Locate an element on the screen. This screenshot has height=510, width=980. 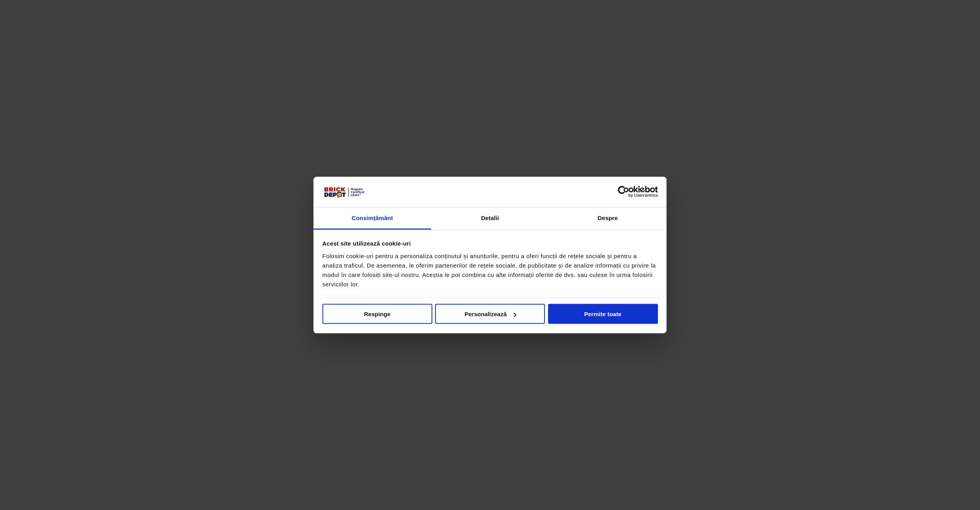
a: Usercentrics Cookiebot - opens in a new window is located at coordinates (623, 192).